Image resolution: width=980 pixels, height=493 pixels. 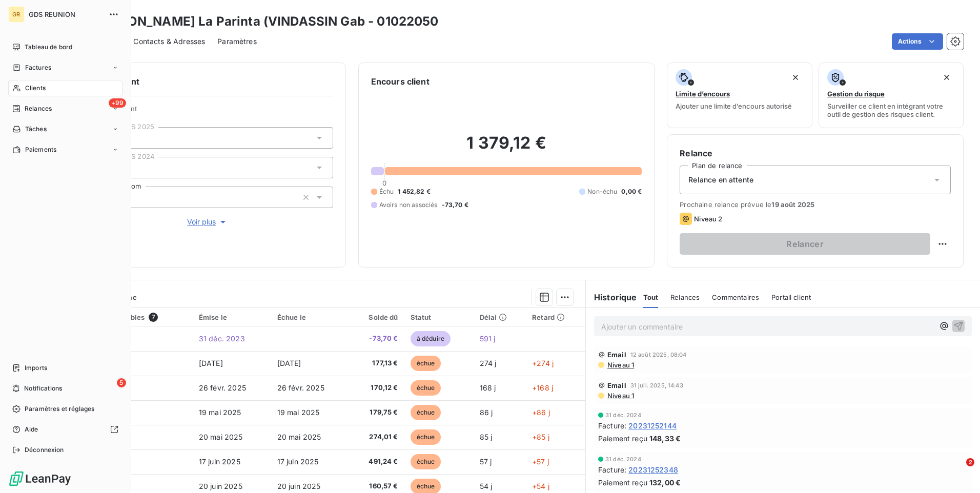 What do you see at coordinates (487, 436) in the screenshot?
I see `span: 85 j` at bounding box center [487, 436].